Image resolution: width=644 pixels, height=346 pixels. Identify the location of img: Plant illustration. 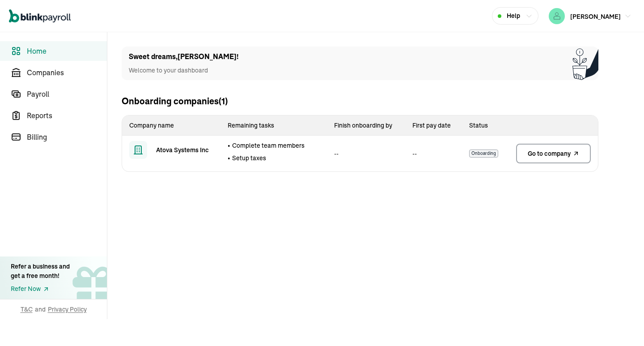
(585, 63).